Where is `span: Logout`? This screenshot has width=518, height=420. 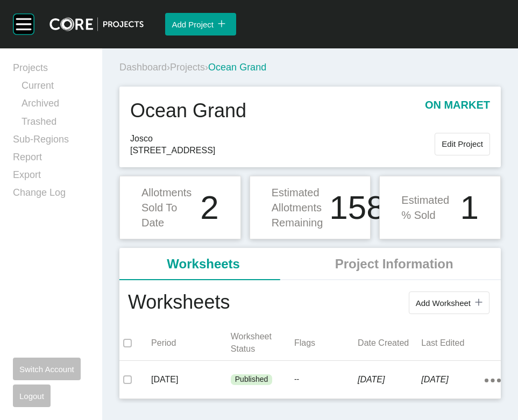 span: Logout is located at coordinates (31, 396).